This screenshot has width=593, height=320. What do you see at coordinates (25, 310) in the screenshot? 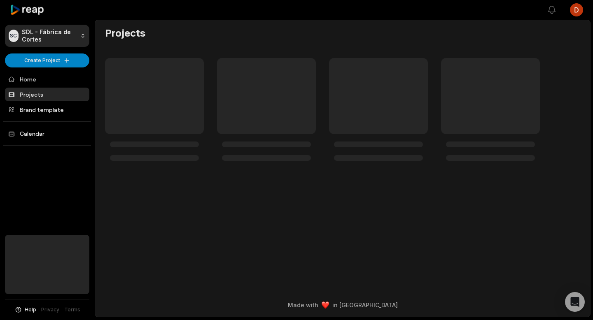
I see `button: Help` at bounding box center [25, 310].